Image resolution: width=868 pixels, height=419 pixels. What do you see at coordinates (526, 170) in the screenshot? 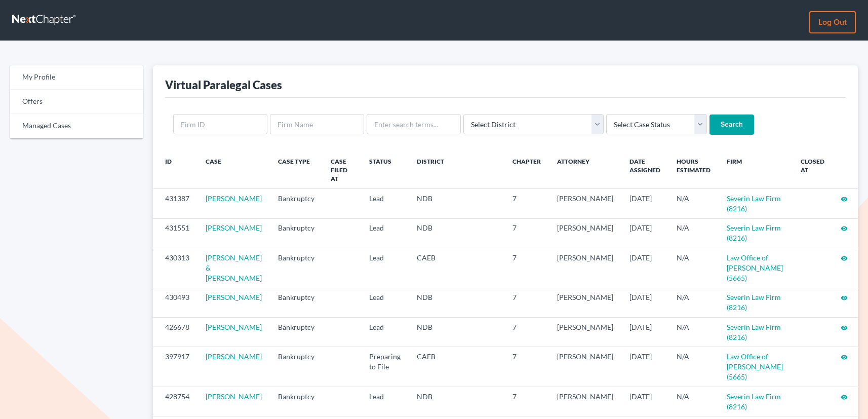
I see `th: Chapter` at bounding box center [526, 170].